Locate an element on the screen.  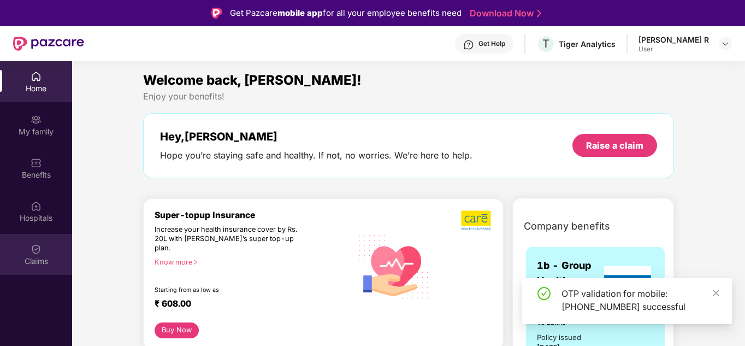
img: insurerLogo is located at coordinates (628, 281).